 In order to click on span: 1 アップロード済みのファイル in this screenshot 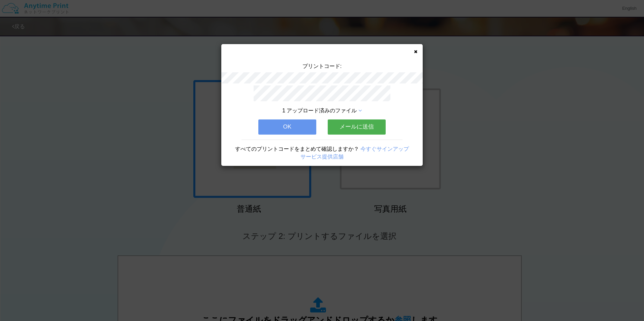, I will do `click(319, 110)`.